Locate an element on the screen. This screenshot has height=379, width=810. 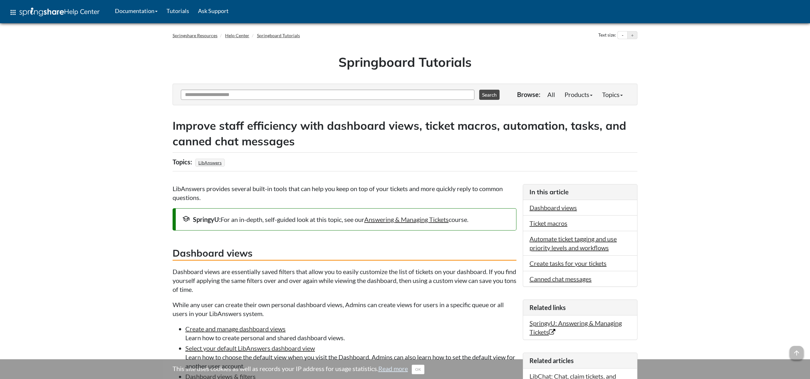
button: Decrease text size is located at coordinates (622, 35).